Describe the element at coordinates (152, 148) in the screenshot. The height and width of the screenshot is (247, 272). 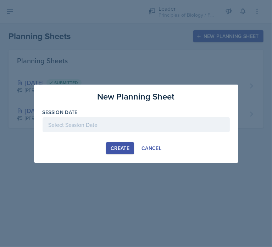
I see `button: Cancel` at that location.